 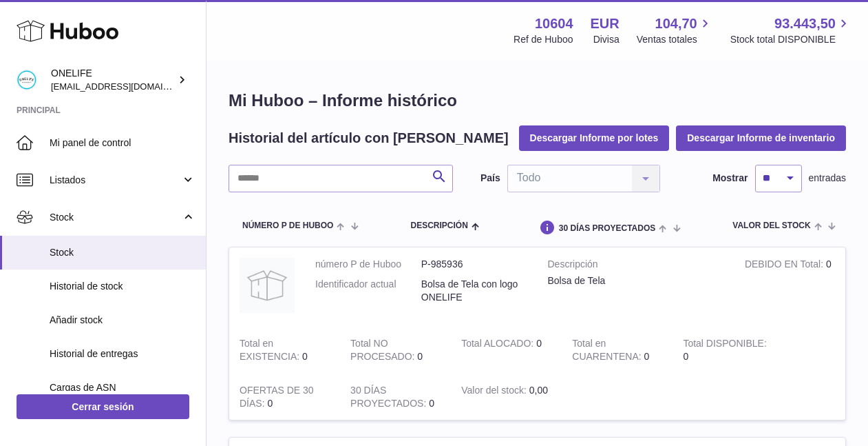 What do you see at coordinates (608, 351) in the screenshot?
I see `strong: Total en CUARENTENA` at bounding box center [608, 351].